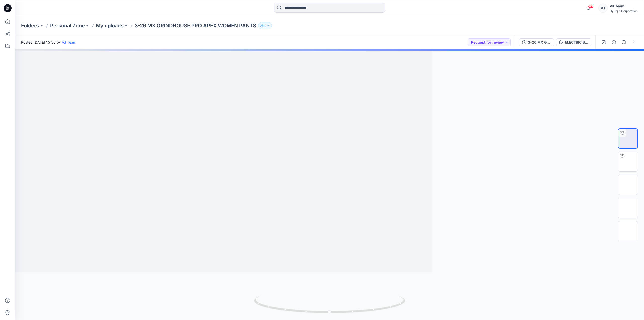  I want to click on div: 3-26 MX GRINDHOUSE PRO APEX WOMEN PANTS, so click(539, 42).